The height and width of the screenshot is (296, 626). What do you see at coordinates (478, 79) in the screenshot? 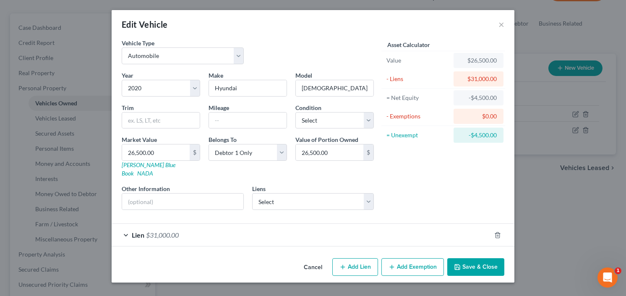
I see `div: $31,000.00` at bounding box center [478, 79].